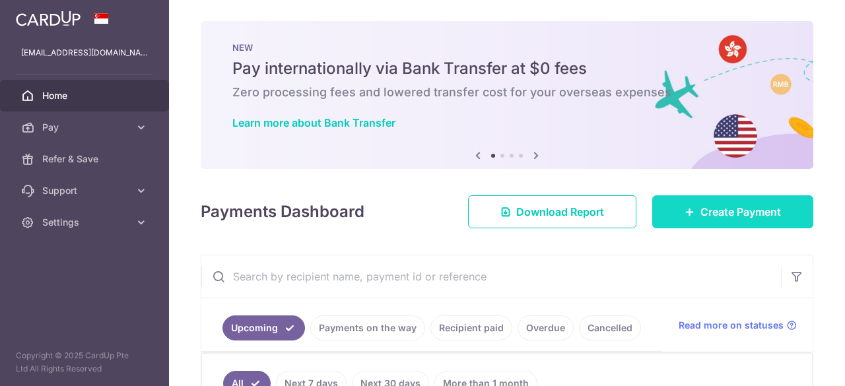 This screenshot has width=845, height=386. Describe the element at coordinates (552, 212) in the screenshot. I see `a: Download Report` at that location.